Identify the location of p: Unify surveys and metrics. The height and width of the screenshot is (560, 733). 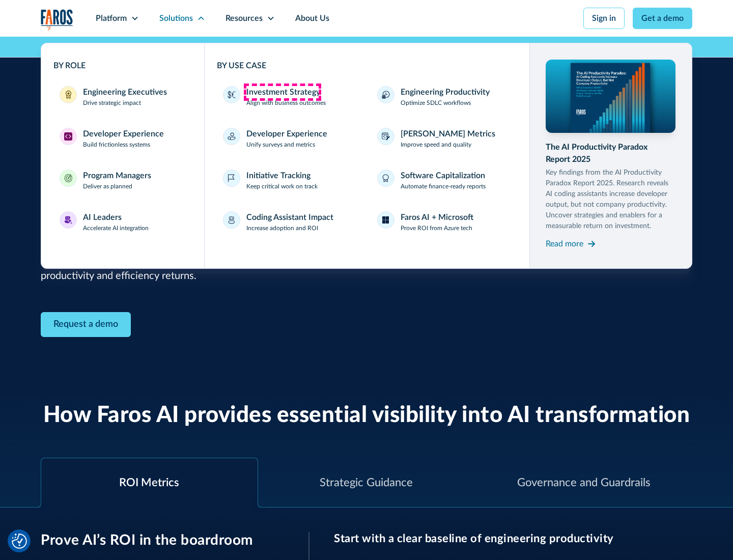
(281, 145).